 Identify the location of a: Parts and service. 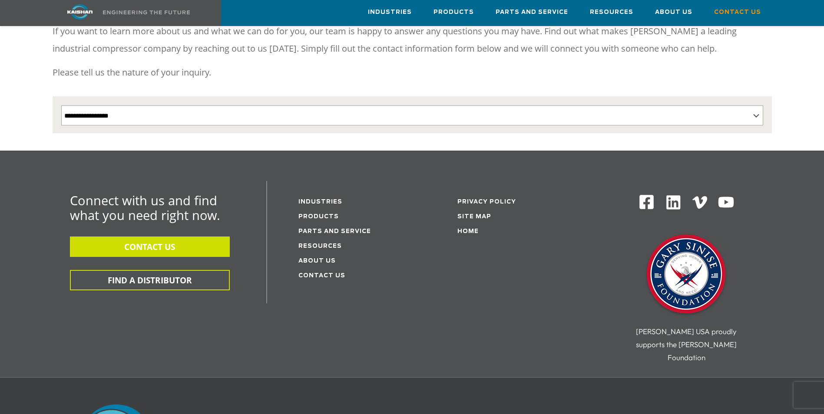
(334, 231).